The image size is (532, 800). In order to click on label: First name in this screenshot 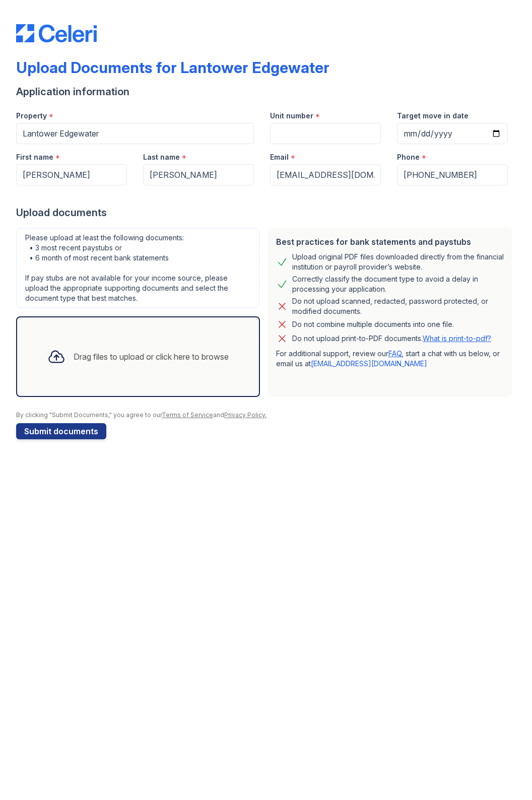, I will do `click(35, 157)`.